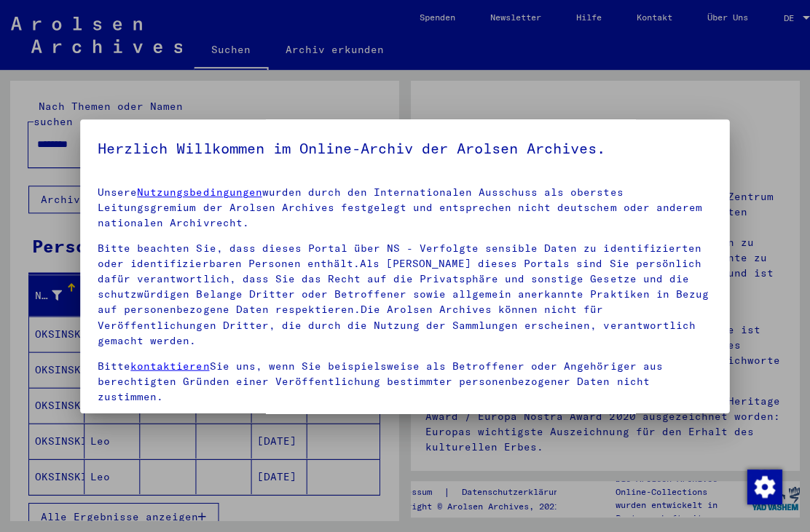 The height and width of the screenshot is (532, 810). I want to click on a: kontaktieren, so click(171, 365).